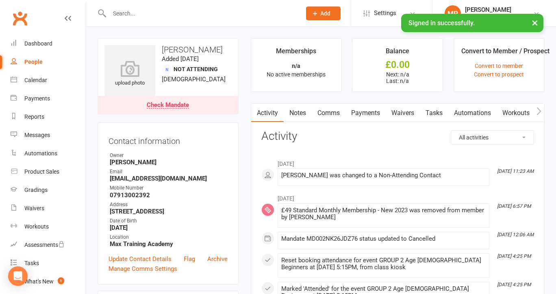 Image resolution: width=556 pixels, height=294 pixels. What do you see at coordinates (18, 276) in the screenshot?
I see `div: Open Intercom Messenger` at bounding box center [18, 276].